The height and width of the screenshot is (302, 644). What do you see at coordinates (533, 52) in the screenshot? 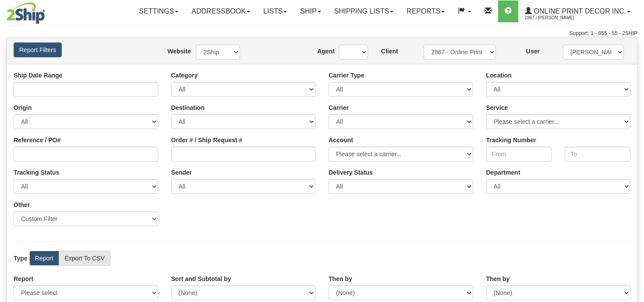
I see `label: User` at bounding box center [533, 52].